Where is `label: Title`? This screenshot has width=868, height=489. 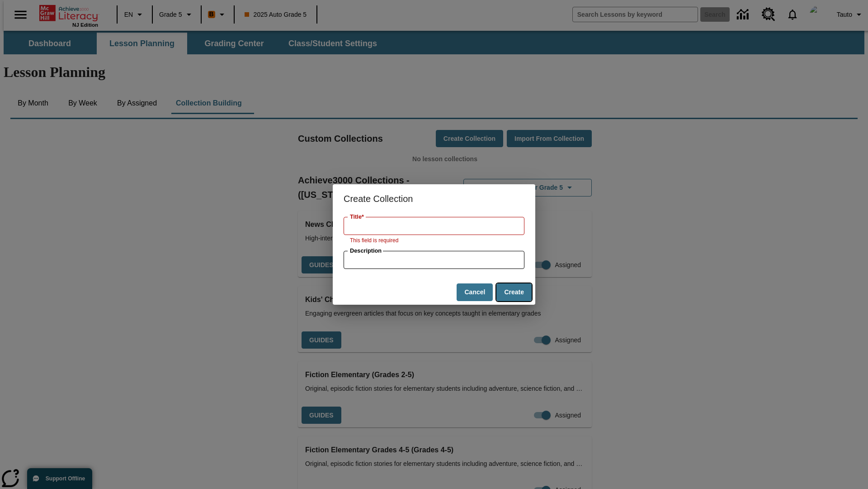 label: Title is located at coordinates (357, 217).